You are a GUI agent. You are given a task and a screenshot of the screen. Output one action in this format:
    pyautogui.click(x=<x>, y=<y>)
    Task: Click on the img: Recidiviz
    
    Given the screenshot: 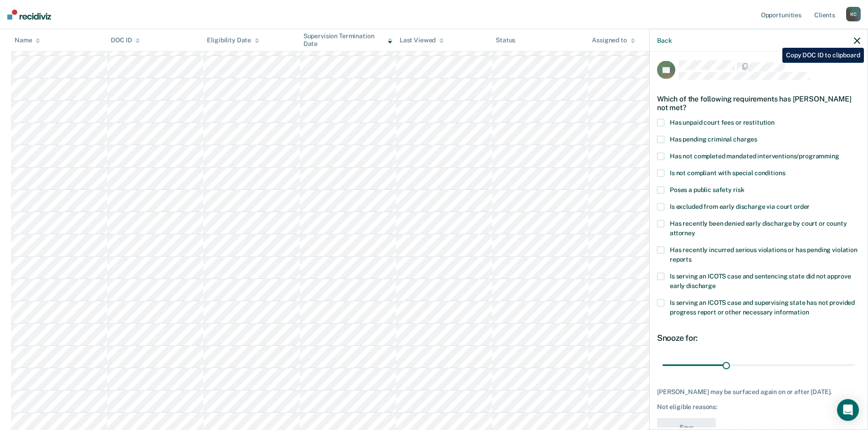 What is the action you would take?
    pyautogui.click(x=29, y=15)
    